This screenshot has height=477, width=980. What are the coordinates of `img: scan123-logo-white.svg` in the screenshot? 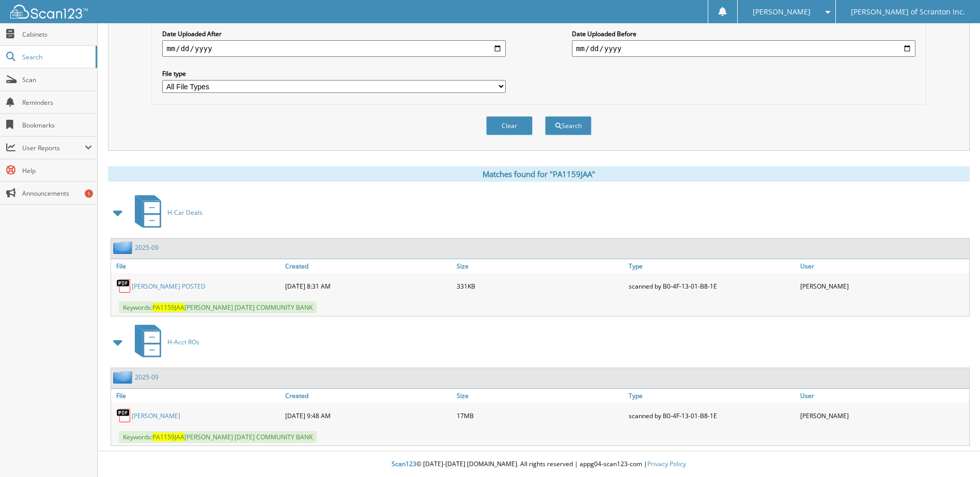 It's located at (49, 12).